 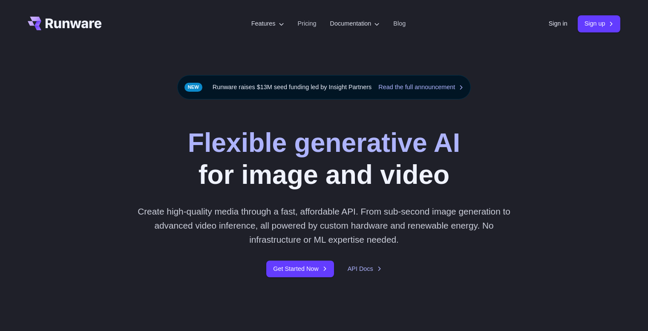 What do you see at coordinates (307, 23) in the screenshot?
I see `a: Pricing` at bounding box center [307, 23].